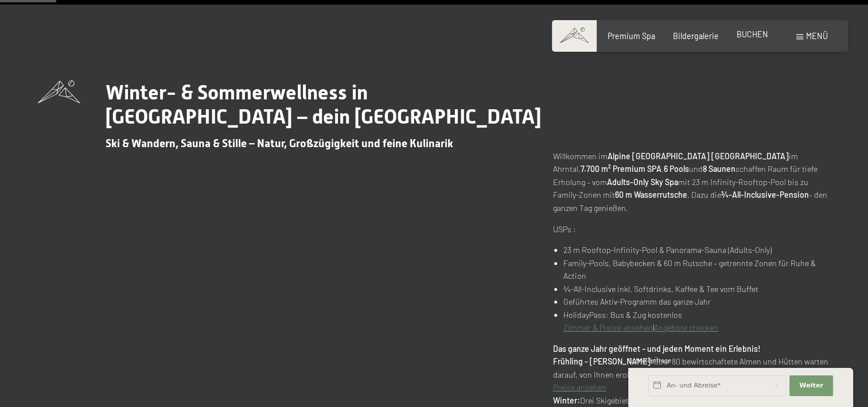  What do you see at coordinates (691, 182) in the screenshot?
I see `p: Willkommen im im Ahrntal. , und schaffen Raum für tiefe Erholung – vom mit 23 m Infinity-Rooftop-...` at bounding box center [691, 182].